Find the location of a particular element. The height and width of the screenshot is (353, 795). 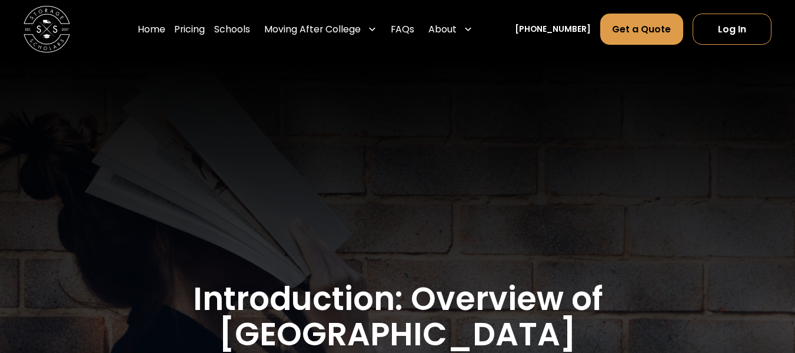

img: Storage Scholars main logo is located at coordinates (47, 29).